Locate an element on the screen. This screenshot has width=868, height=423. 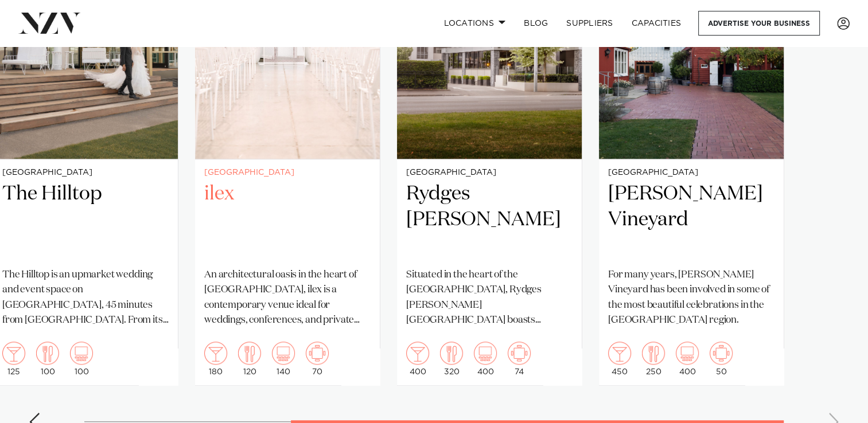
h2: The Hilltop is located at coordinates (85, 220).